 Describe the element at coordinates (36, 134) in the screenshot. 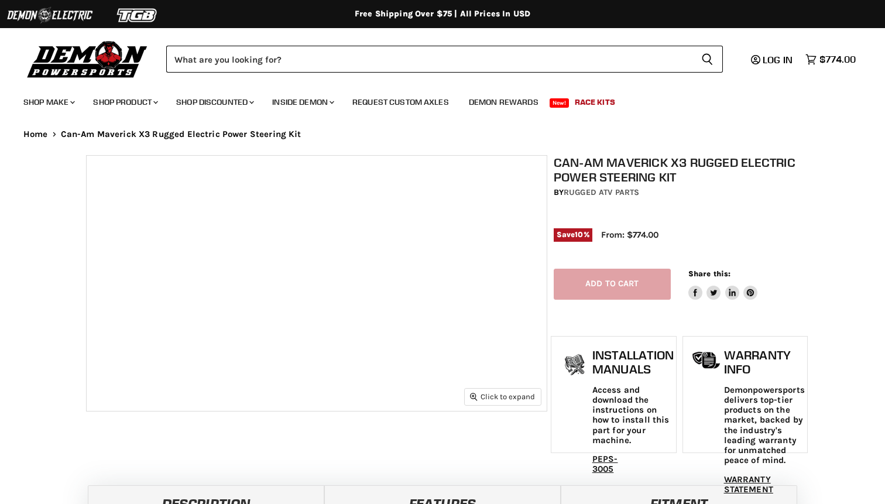

I see `a: Home` at that location.